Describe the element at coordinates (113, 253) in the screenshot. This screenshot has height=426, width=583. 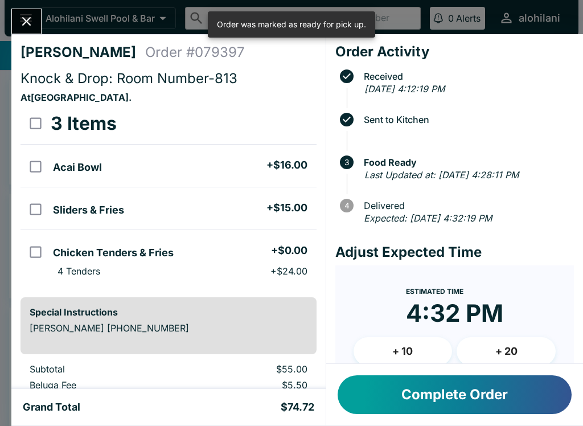
I see `h5: Chicken Tenders & Fries` at that location.